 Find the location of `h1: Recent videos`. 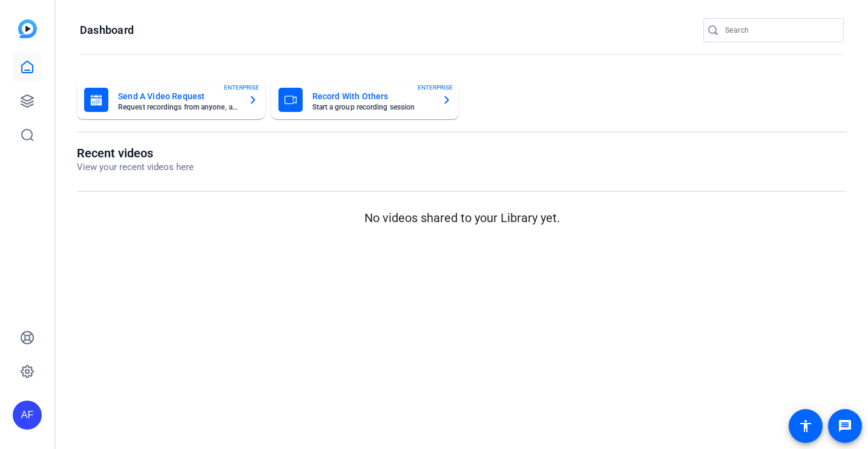

h1: Recent videos is located at coordinates (135, 153).